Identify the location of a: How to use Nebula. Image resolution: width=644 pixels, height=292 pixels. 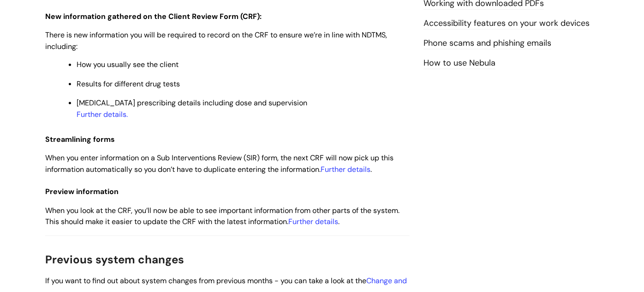
(460, 64).